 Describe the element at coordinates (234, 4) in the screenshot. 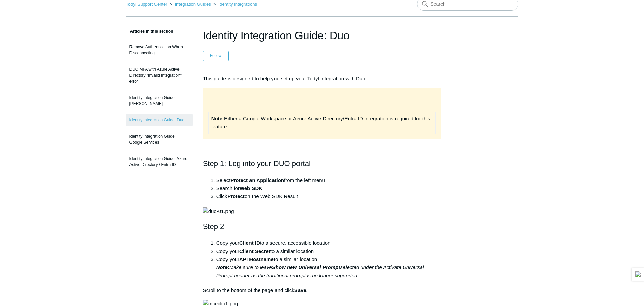

I see `li: Identity Integrations` at that location.